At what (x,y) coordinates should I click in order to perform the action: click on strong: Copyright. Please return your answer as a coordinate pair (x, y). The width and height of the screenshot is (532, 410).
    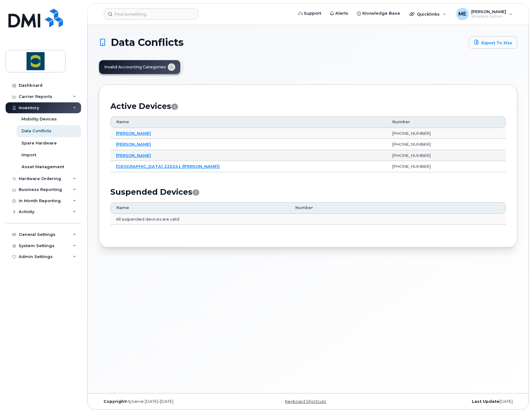
    Looking at the image, I should click on (115, 401).